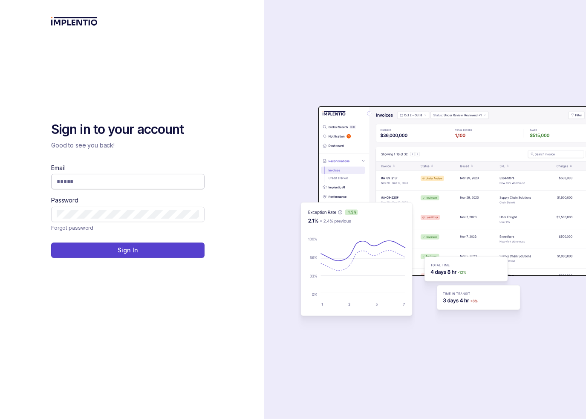  Describe the element at coordinates (128, 250) in the screenshot. I see `button: Sign In` at that location.